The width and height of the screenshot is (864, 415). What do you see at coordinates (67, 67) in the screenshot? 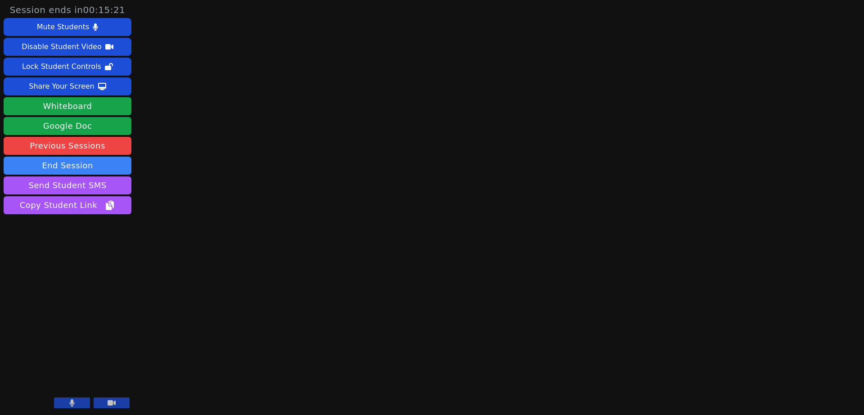
I see `button: Lock Student Controls` at bounding box center [67, 67].